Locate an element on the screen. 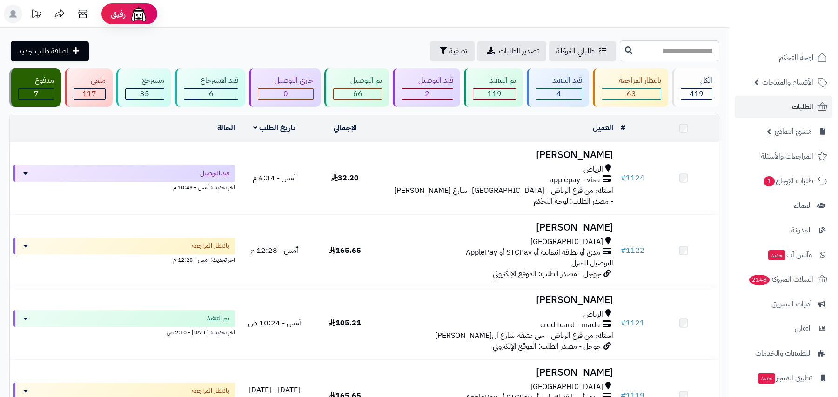  span: المدونة is located at coordinates (801, 230).